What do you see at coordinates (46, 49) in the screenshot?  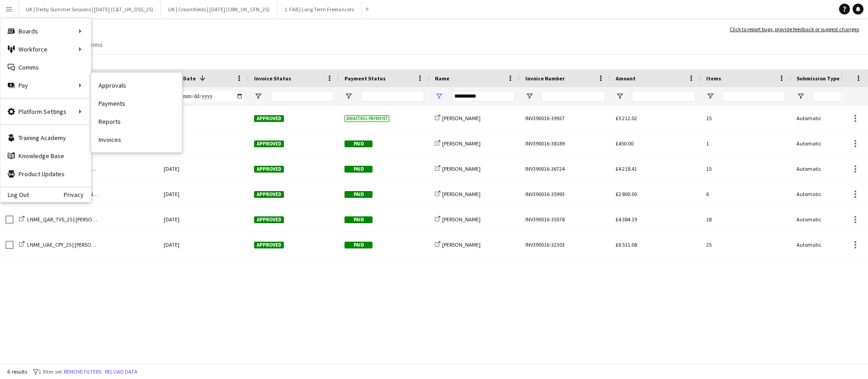 I see `div: Workforce` at bounding box center [46, 49].